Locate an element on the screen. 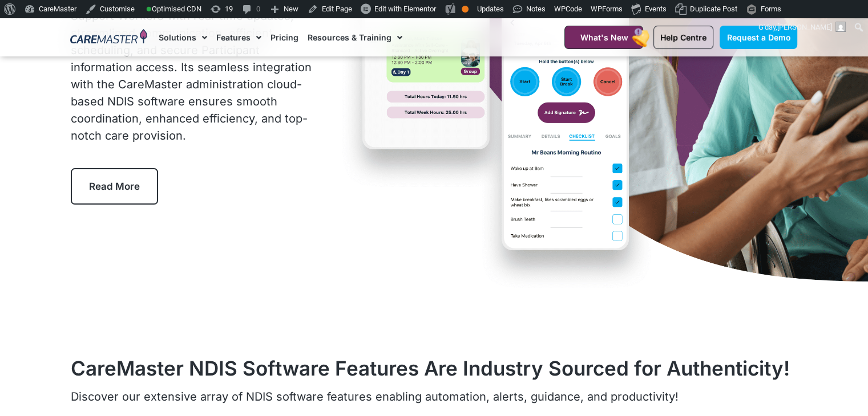  a: Pricing is located at coordinates (284, 37).